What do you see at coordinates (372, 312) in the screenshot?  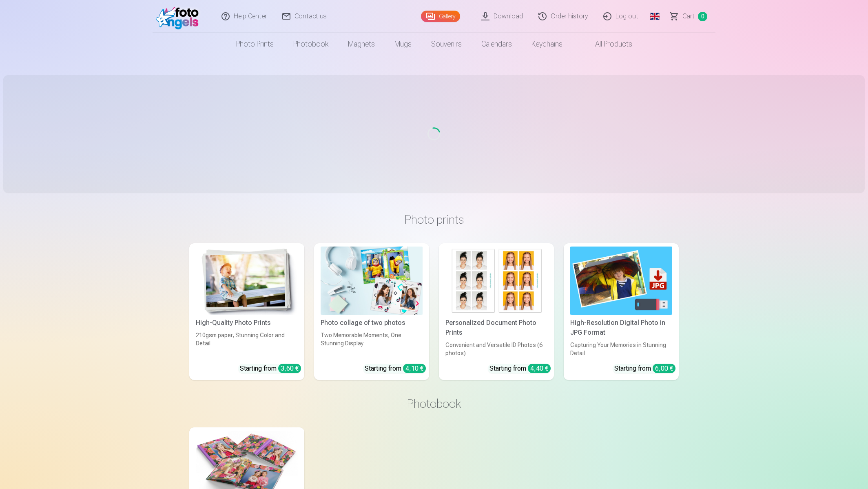 I see `a: Photo collage of two photosPhoto collage of two photosTwo Memorable Moments, One Stunning Display...` at bounding box center [372, 312].